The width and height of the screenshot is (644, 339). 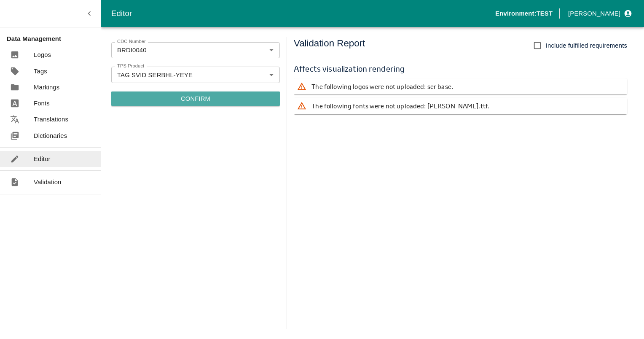 What do you see at coordinates (54, 39) in the screenshot?
I see `p: Data Management` at bounding box center [54, 39].